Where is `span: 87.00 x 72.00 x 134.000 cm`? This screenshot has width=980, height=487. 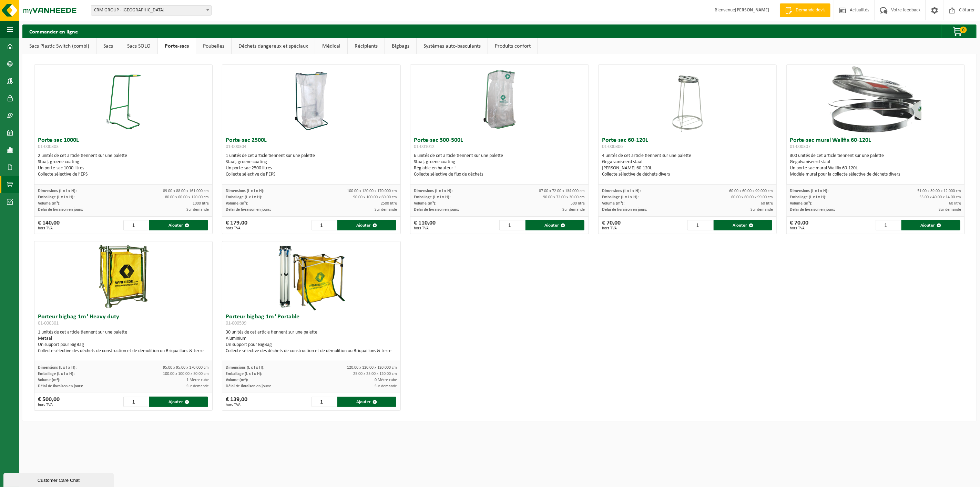 span: 87.00 x 72.00 x 134.000 cm is located at coordinates (561, 191).